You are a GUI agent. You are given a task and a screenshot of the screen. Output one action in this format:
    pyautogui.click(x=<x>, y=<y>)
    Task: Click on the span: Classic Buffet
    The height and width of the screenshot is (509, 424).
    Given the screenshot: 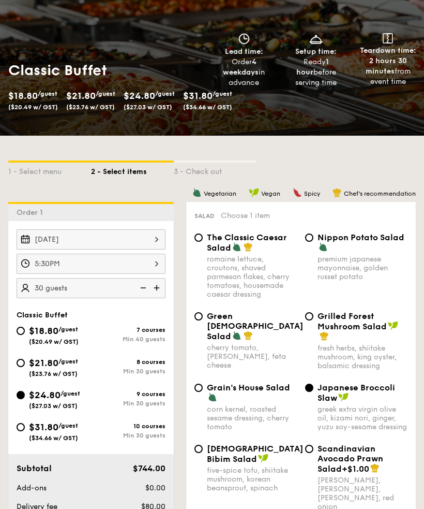 What is the action you would take?
    pyautogui.click(x=42, y=315)
    